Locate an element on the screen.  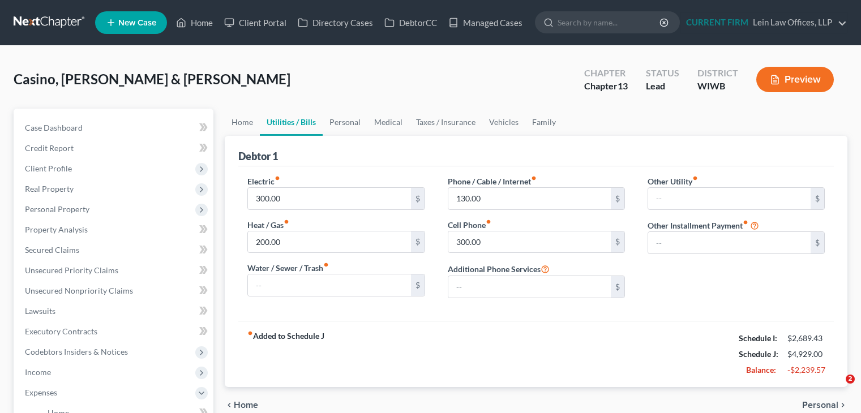
div: Status is located at coordinates (662, 73).